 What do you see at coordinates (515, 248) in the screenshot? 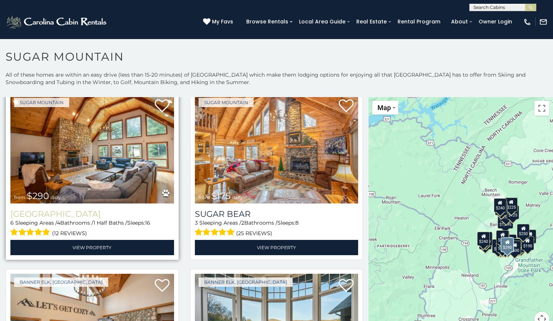
I see `div: $500` at bounding box center [515, 248].